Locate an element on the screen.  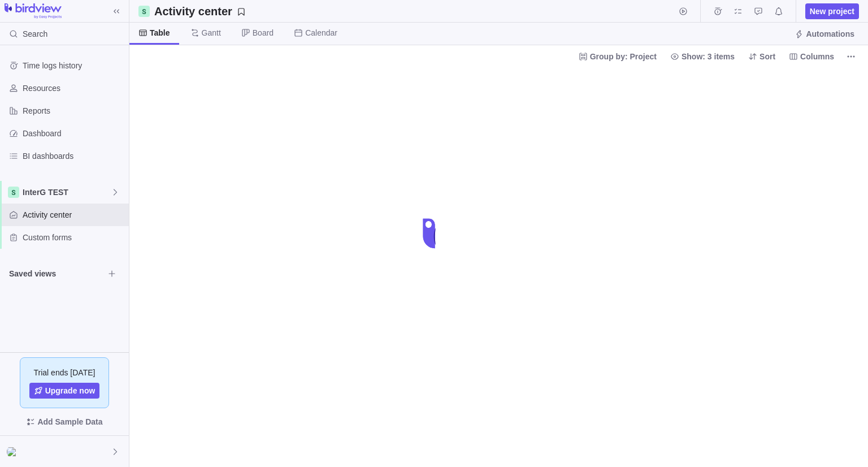
span: Approval requests is located at coordinates (758, 11).